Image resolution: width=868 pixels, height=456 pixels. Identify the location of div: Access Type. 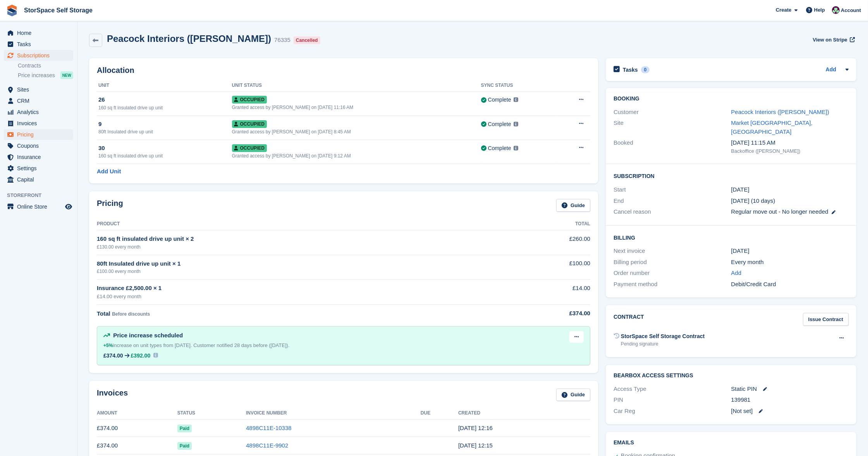
(672, 389).